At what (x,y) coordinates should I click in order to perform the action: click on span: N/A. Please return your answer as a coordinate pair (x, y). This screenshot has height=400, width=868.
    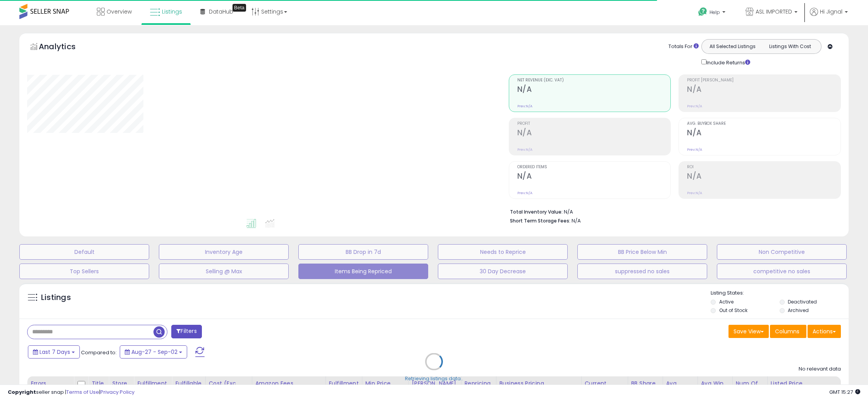
    Looking at the image, I should click on (576, 220).